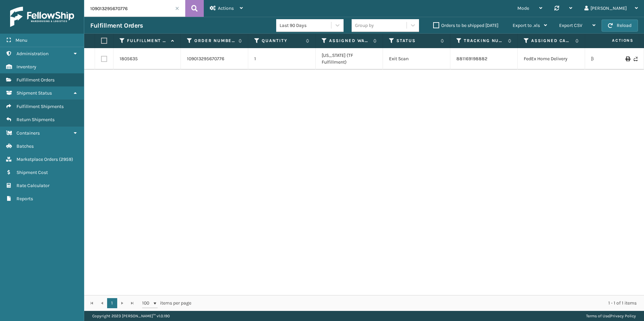  What do you see at coordinates (34, 93) in the screenshot?
I see `span: Shipment Status` at bounding box center [34, 93].